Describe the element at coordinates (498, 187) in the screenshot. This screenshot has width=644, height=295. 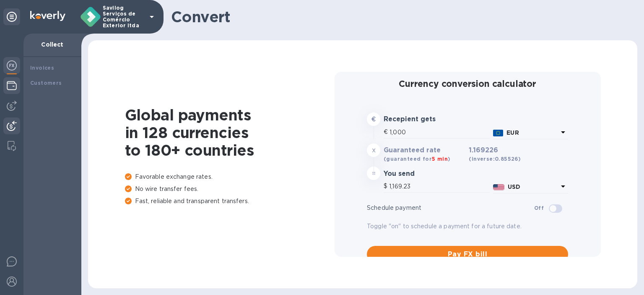
I see `img: USD` at that location.